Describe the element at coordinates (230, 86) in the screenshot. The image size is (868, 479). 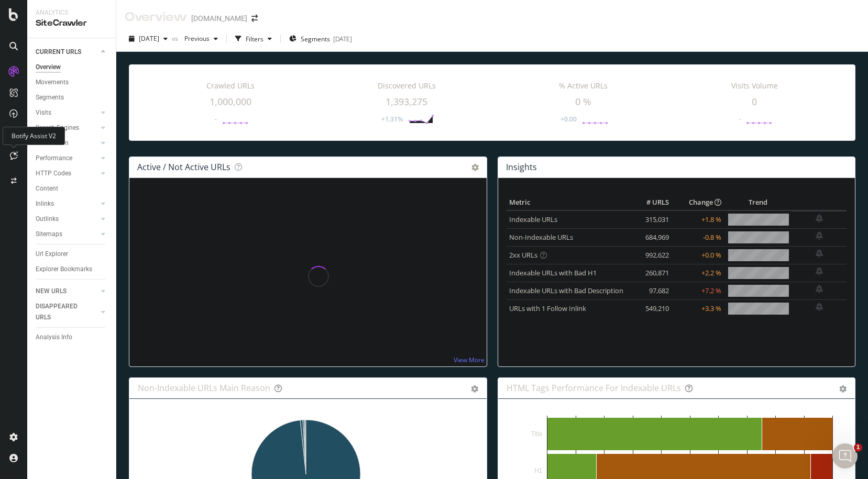
I see `div: Crawled URLs` at that location.